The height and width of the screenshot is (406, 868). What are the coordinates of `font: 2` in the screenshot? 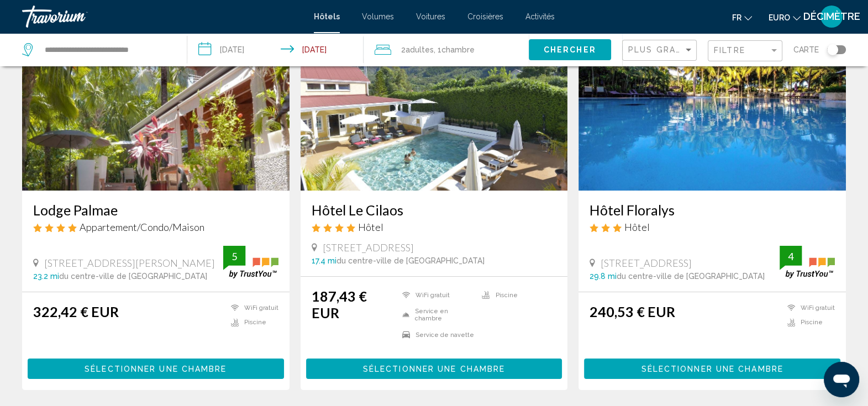 It's located at (403, 50).